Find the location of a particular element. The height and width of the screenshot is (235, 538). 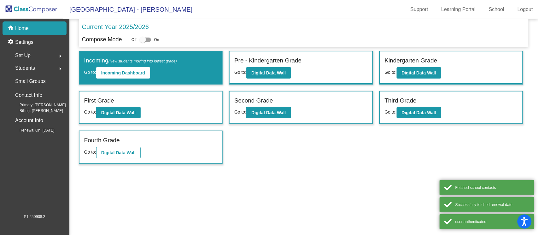

div: Successfully fetched renewal date is located at coordinates (492, 205).